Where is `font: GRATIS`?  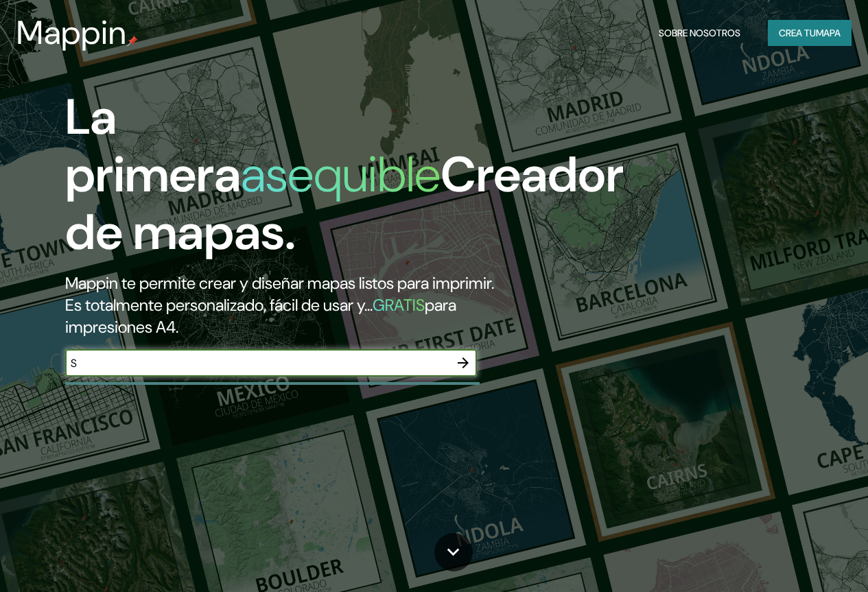
font: GRATIS is located at coordinates (399, 305).